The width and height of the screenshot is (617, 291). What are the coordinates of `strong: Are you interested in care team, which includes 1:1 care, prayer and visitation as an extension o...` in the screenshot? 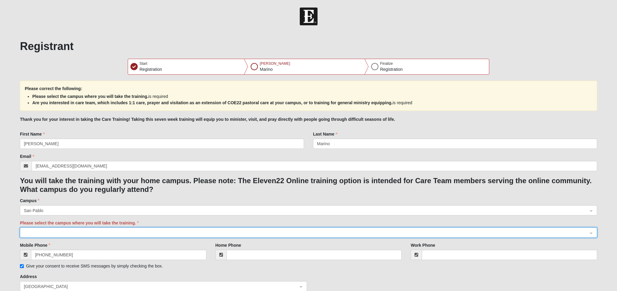 It's located at (212, 103).